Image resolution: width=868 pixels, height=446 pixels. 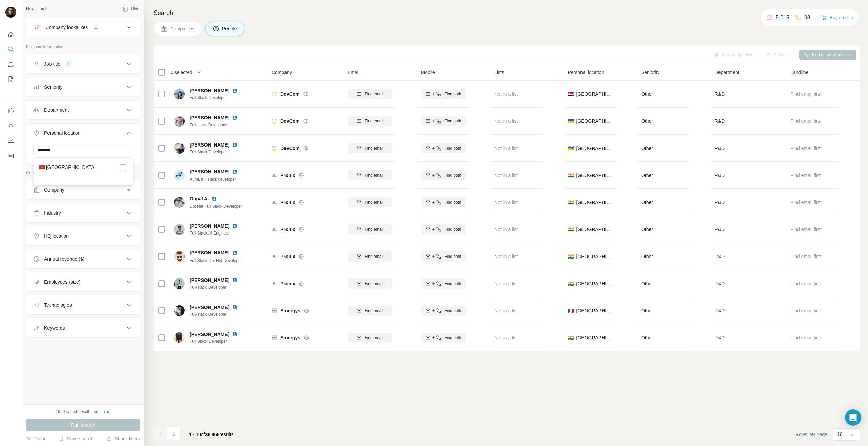 I want to click on span: Full Stack Dot Net Developer, so click(x=215, y=261).